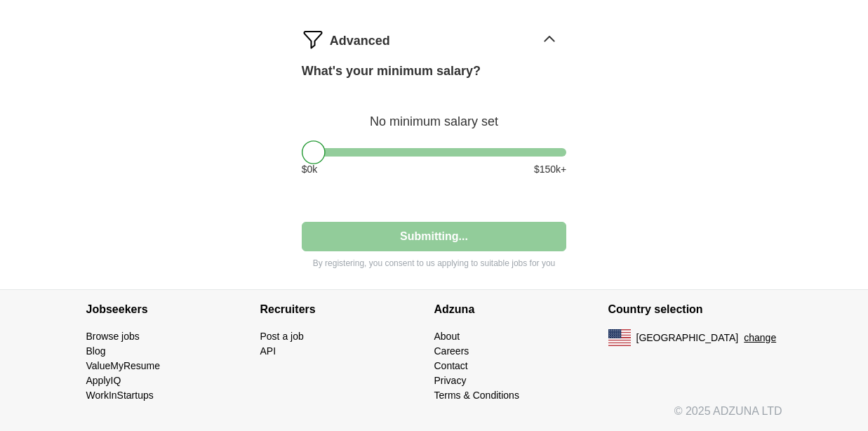 Image resolution: width=868 pixels, height=431 pixels. What do you see at coordinates (391, 71) in the screenshot?
I see `label: What's your minimum salary?` at bounding box center [391, 71].